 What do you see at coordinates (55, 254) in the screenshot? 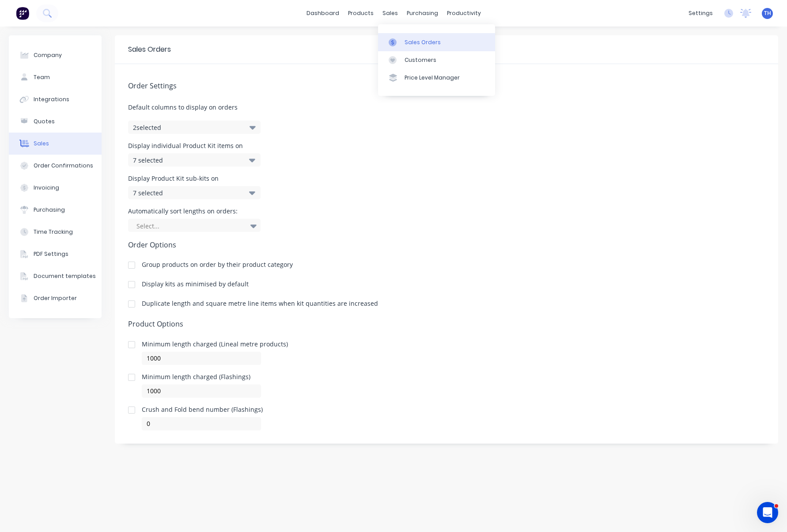
I see `button: PDF Settings` at bounding box center [55, 254].